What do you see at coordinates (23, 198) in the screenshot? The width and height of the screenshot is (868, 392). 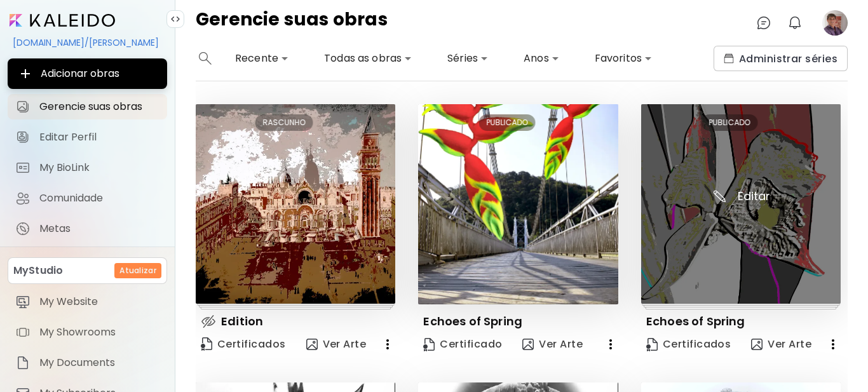 I see `img: Comunidade icon` at bounding box center [23, 198].